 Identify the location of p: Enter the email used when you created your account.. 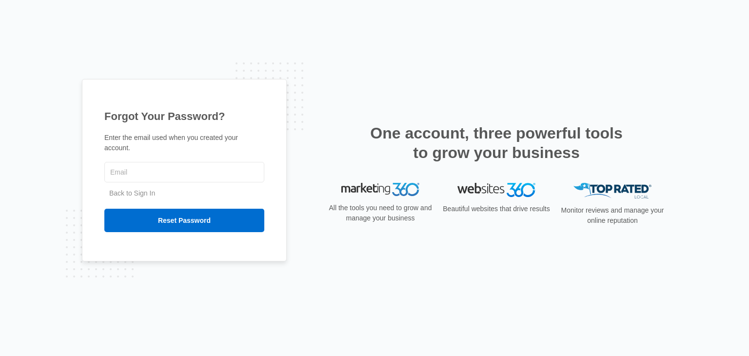
(184, 143).